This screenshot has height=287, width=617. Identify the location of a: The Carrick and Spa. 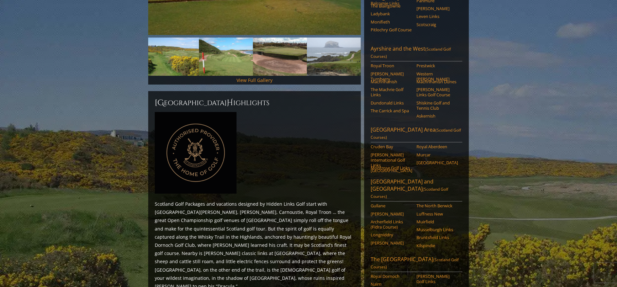
(391, 111).